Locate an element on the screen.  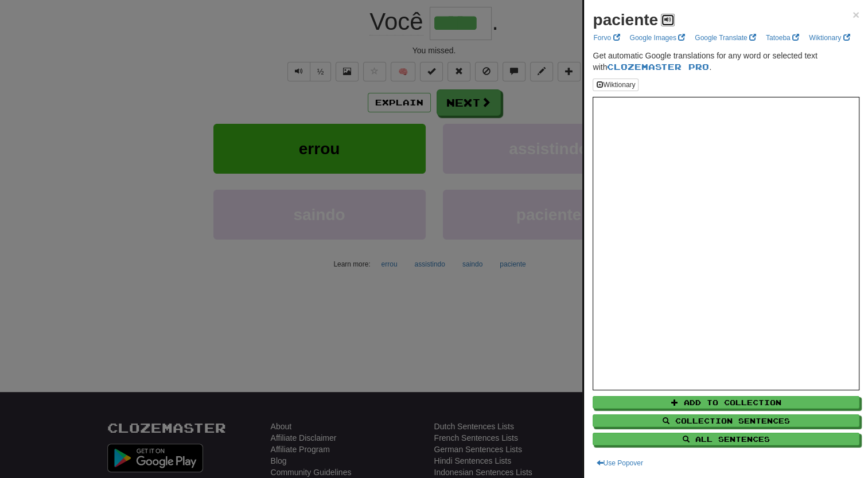
button: Collection Sentences is located at coordinates (726, 421).